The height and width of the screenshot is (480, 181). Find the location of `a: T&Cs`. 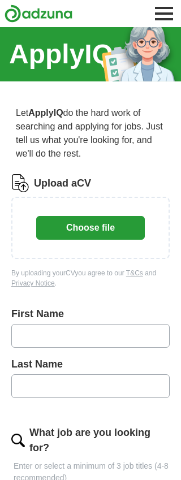

a: T&Cs is located at coordinates (134, 273).